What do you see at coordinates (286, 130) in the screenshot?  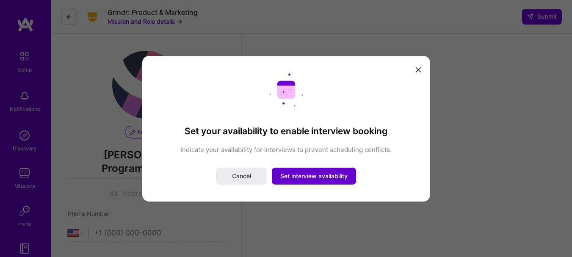 I see `h3: Set your availability to enable interview booking` at bounding box center [286, 130].